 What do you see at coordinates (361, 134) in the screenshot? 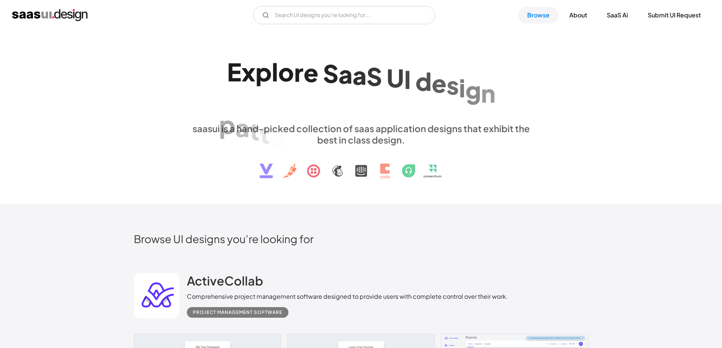
I see `div: saasui is a hand-picked collection of saas application designs that exhibit the best in class des...` at bounding box center [361, 134].